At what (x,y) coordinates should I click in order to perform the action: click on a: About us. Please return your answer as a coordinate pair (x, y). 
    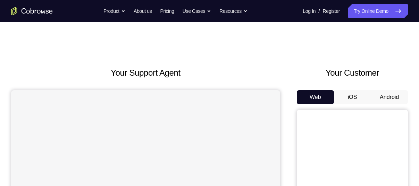
    Looking at the image, I should click on (143, 11).